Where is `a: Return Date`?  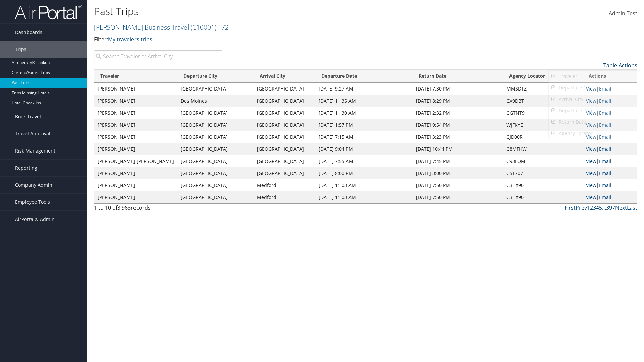
a: Return Date is located at coordinates (592, 122).